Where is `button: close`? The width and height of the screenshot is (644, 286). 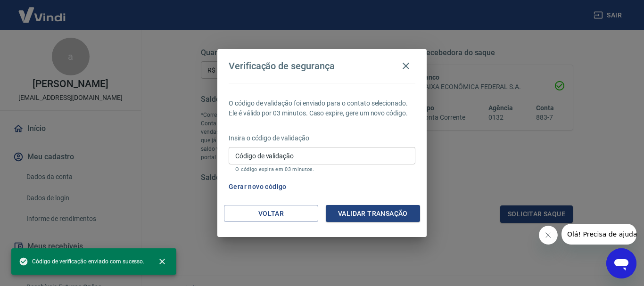
button: close is located at coordinates (162, 262).